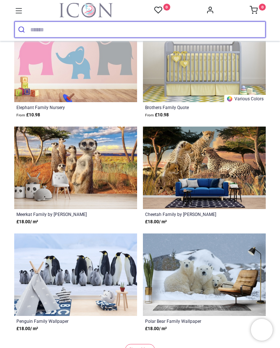 This screenshot has width=280, height=348. I want to click on div: Brothers Family Quote, so click(193, 107).